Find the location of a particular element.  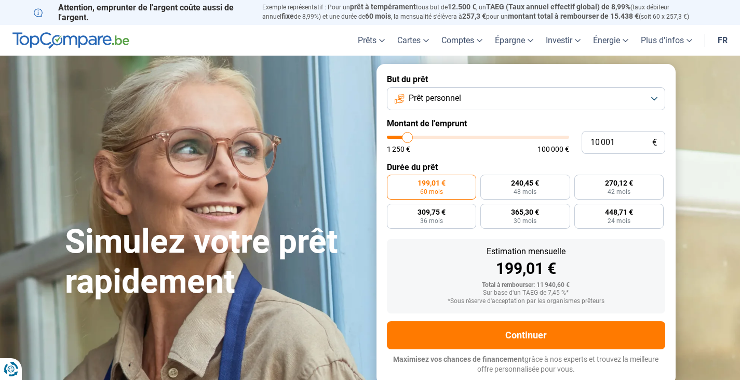

span: 48 mois is located at coordinates (525, 192).